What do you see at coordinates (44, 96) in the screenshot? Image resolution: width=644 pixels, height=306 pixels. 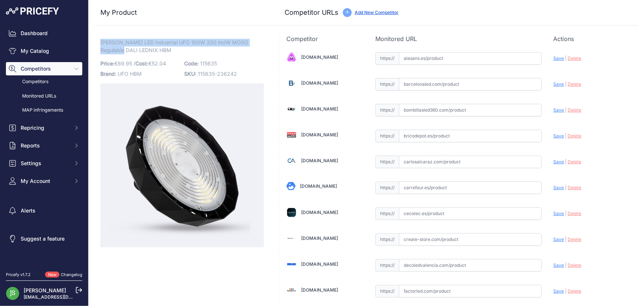 I see `a: Monitored URLs` at bounding box center [44, 96].